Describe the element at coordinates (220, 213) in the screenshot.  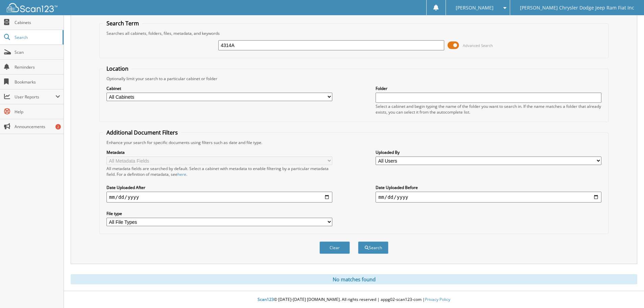
I see `label: File type` at that location.